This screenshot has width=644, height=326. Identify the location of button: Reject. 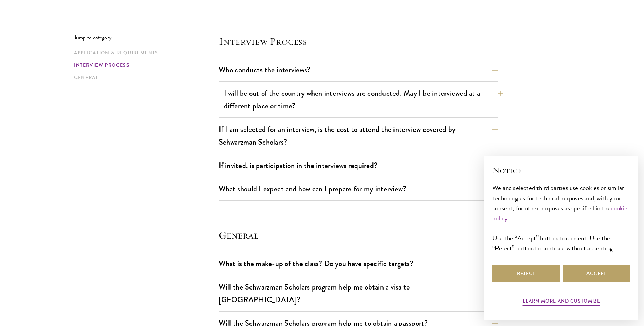
(527, 274).